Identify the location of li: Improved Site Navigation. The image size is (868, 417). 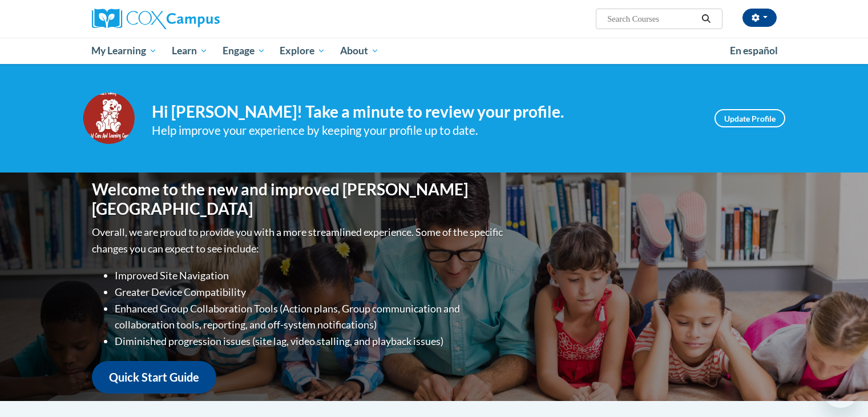
(310, 275).